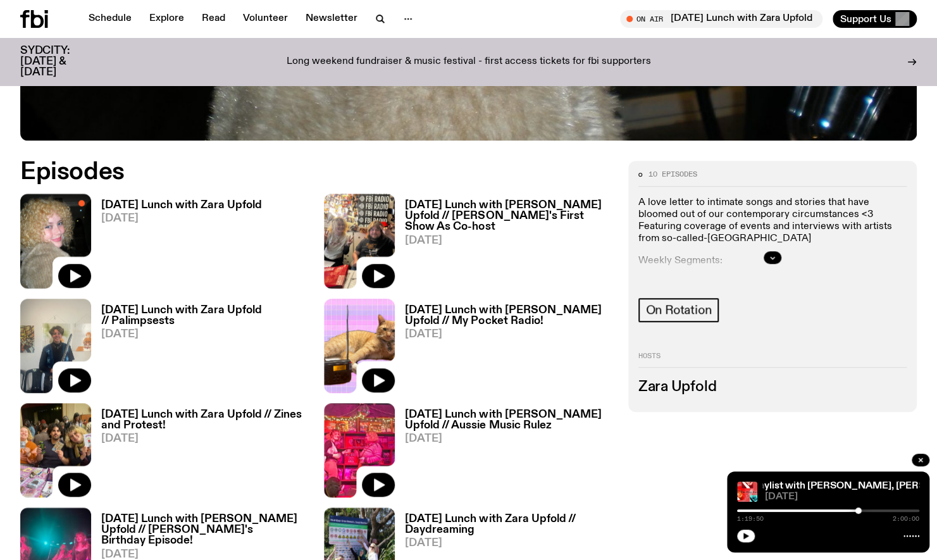 Image resolution: width=937 pixels, height=560 pixels. What do you see at coordinates (679, 310) in the screenshot?
I see `a: On Rotation` at bounding box center [679, 310].